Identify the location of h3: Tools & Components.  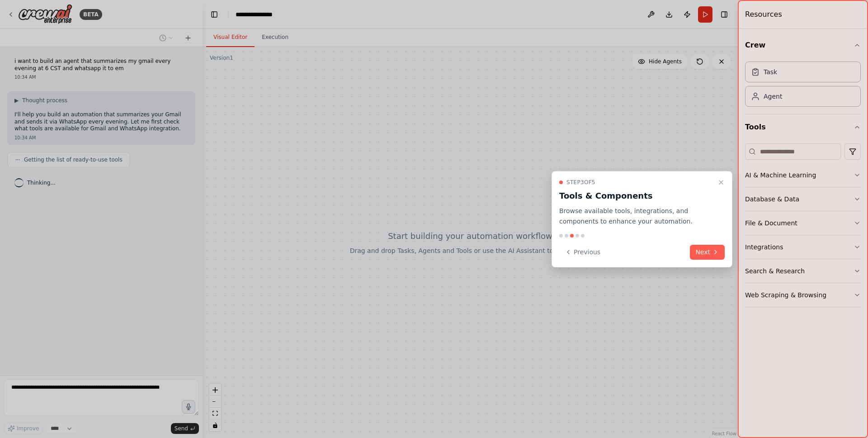
(637, 196).